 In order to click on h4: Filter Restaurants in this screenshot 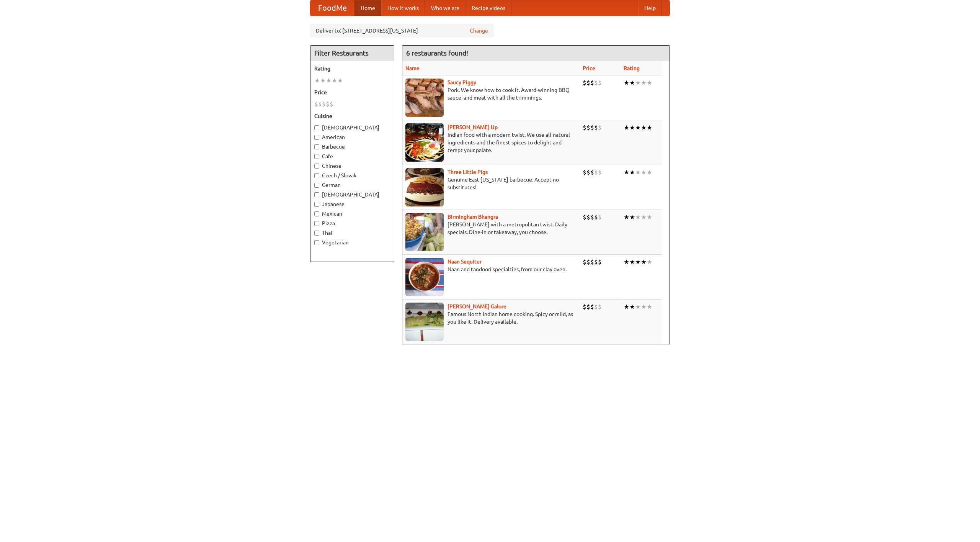, I will do `click(352, 54)`.